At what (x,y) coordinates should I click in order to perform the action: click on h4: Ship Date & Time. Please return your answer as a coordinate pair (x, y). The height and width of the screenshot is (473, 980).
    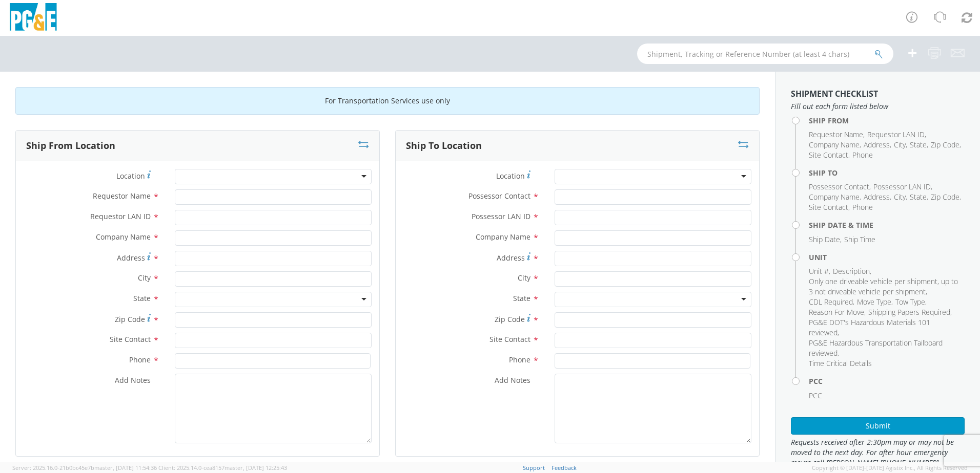
    Looking at the image, I should click on (886, 225).